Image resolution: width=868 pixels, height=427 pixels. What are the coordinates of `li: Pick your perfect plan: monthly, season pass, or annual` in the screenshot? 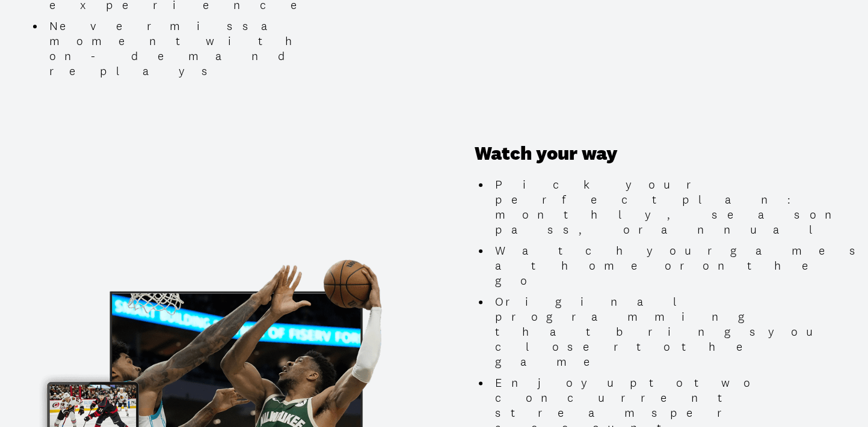 It's located at (678, 207).